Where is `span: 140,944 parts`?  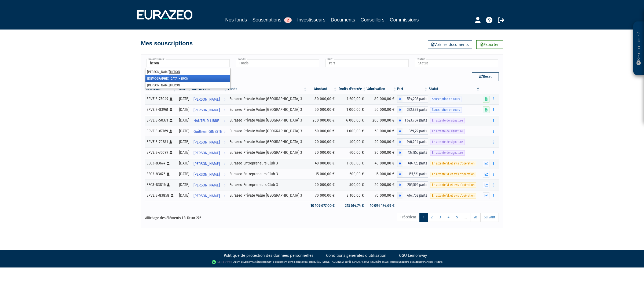
span: 140,944 parts is located at coordinates (416, 142).